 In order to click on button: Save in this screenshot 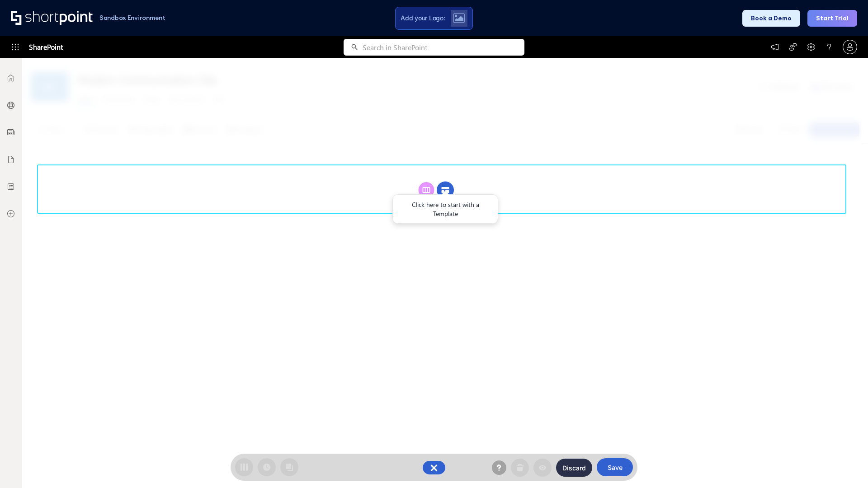, I will do `click(615, 467)`.